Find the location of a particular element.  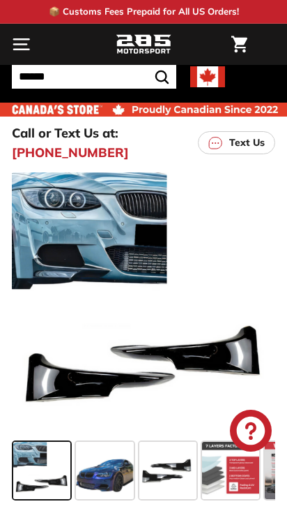

p: Call or Text Us at: is located at coordinates (65, 133).